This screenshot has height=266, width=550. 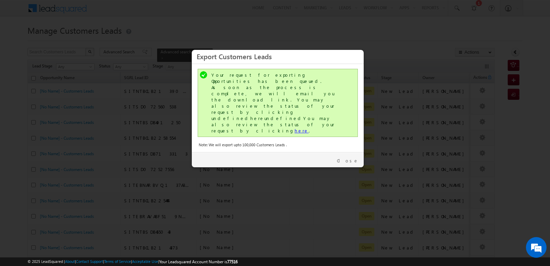 I want to click on a: About, so click(x=70, y=261).